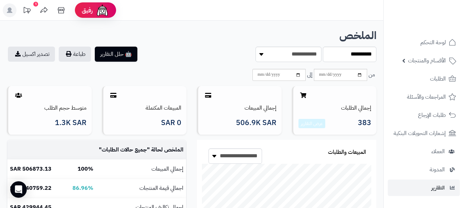  I want to click on a: المدونة, so click(424, 170).